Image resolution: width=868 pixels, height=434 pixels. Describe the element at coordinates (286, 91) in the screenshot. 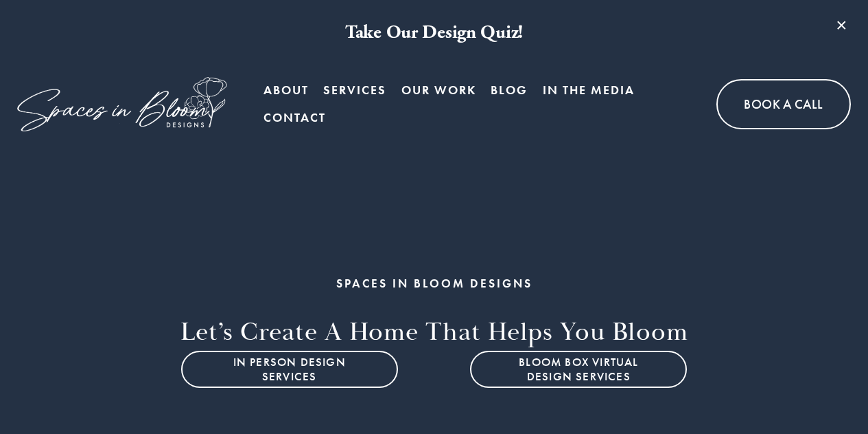

I see `a: About` at that location.